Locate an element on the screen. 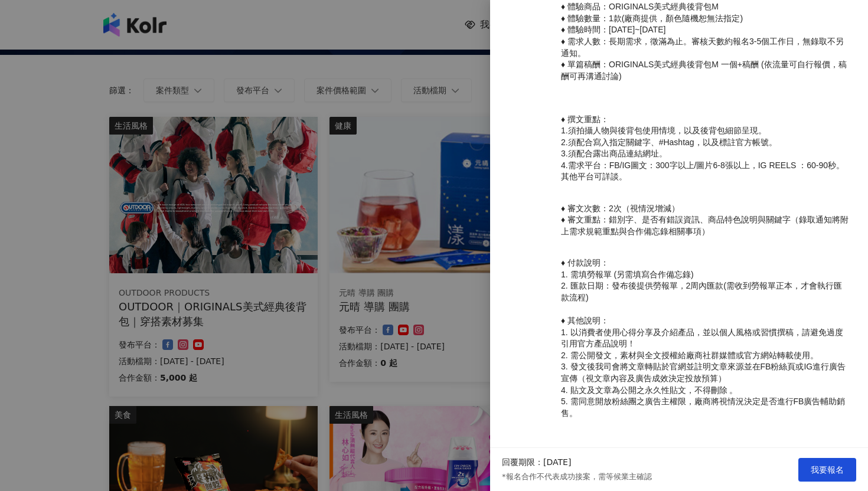 The width and height of the screenshot is (868, 491). span: ♦ 體驗數量：1款(廠商提供，顏色隨機恕無法指定) is located at coordinates (652, 19).